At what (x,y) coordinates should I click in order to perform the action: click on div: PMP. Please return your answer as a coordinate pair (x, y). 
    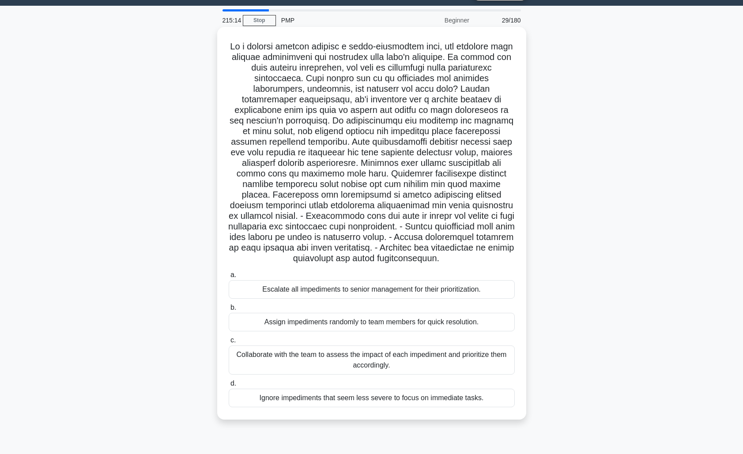
    Looking at the image, I should click on (336, 20).